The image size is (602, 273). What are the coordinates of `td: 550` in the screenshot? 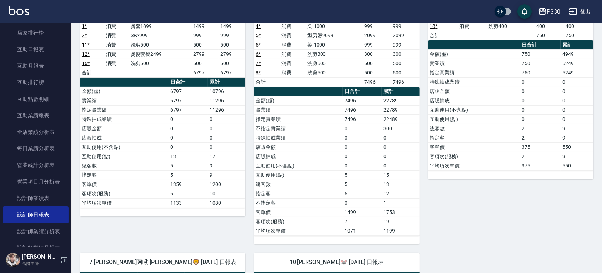 It's located at (577, 165).